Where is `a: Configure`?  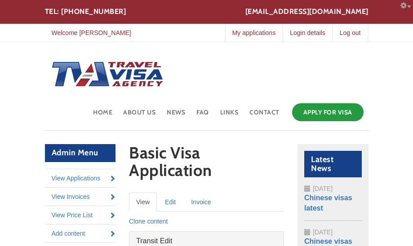 a: Configure is located at coordinates (404, 5).